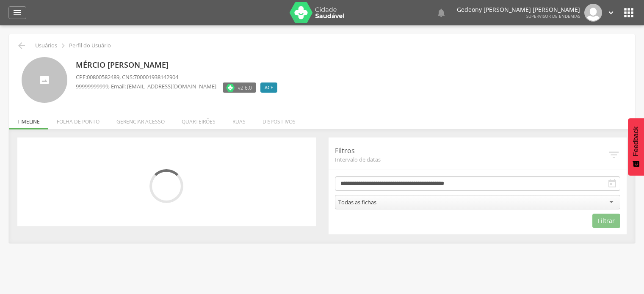  Describe the element at coordinates (239, 119) in the screenshot. I see `li: Ruas` at that location.